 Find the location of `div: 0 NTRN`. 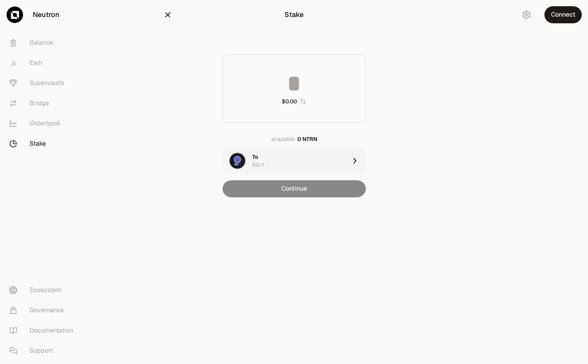

div: 0 NTRN is located at coordinates (307, 139).